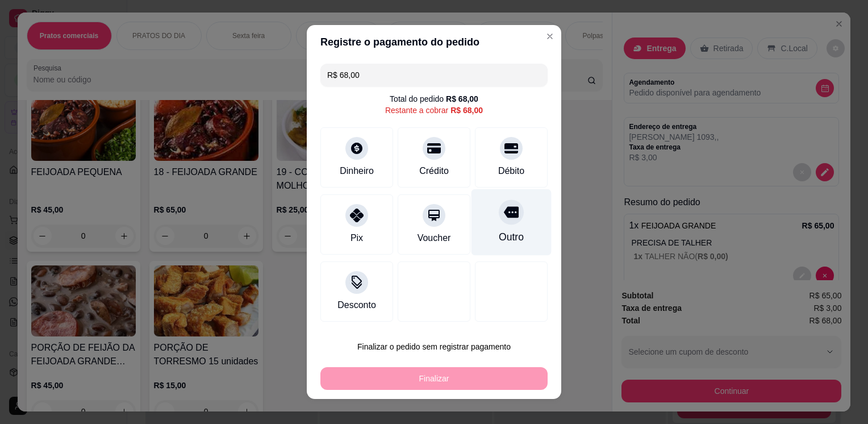 Image resolution: width=868 pixels, height=424 pixels. What do you see at coordinates (434, 171) in the screenshot?
I see `div: Crédito` at bounding box center [434, 171].